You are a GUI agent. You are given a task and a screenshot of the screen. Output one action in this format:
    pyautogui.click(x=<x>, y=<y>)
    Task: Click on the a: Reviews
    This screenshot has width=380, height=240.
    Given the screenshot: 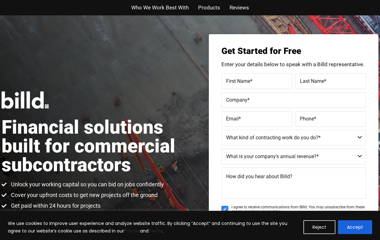 What is the action you would take?
    pyautogui.click(x=239, y=8)
    